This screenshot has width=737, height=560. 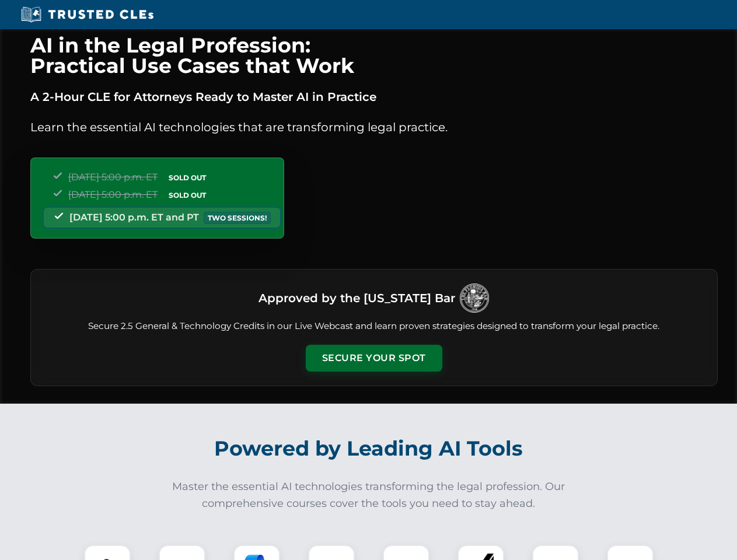 What do you see at coordinates (374, 358) in the screenshot?
I see `button: Secure Your Spot` at bounding box center [374, 358].